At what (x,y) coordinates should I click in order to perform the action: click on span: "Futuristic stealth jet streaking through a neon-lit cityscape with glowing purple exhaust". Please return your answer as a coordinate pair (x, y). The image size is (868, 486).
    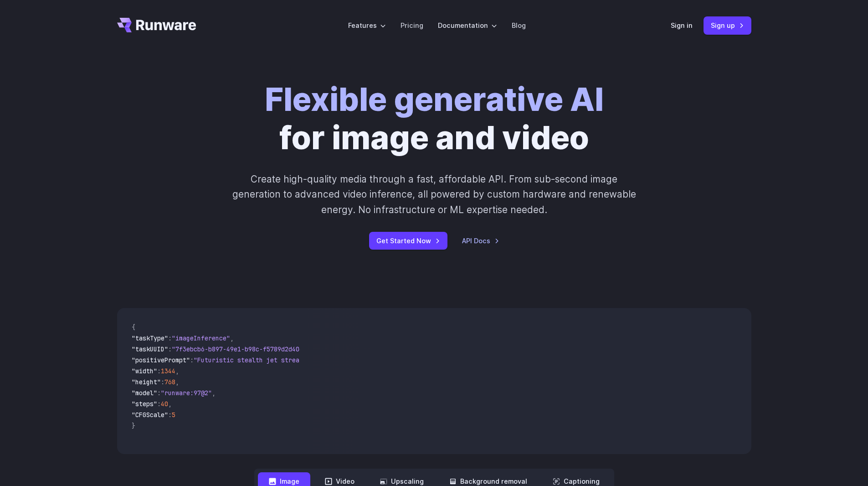
    Looking at the image, I should click on (360, 360).